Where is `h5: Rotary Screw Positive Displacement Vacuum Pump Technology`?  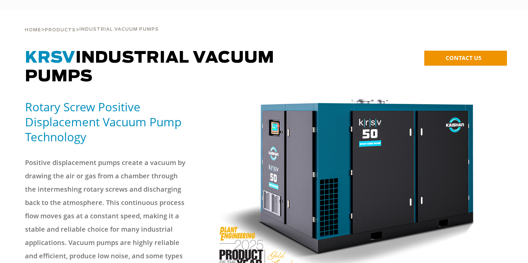 h5: Rotary Screw Positive Displacement Vacuum Pump Technology is located at coordinates (118, 122).